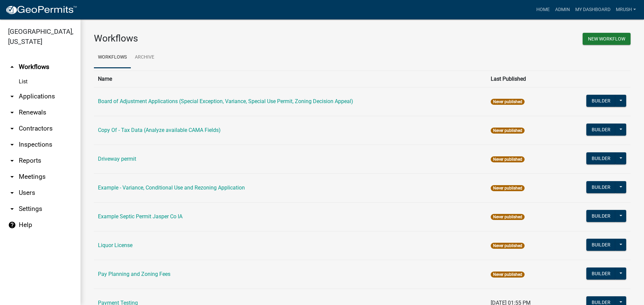 The width and height of the screenshot is (644, 305). I want to click on i: arrow_drop_up, so click(12, 67).